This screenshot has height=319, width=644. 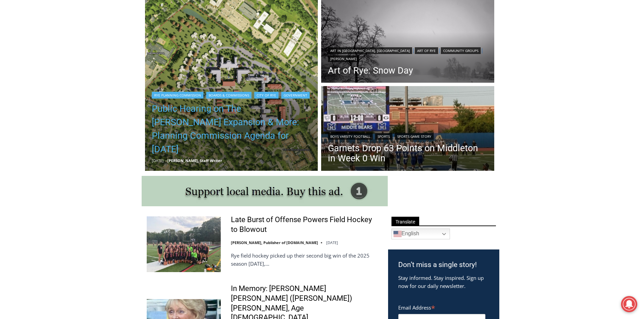 I want to click on a: Read More Garnets Drop 63 Points on Middleton in Week 0 Win, so click(x=407, y=129).